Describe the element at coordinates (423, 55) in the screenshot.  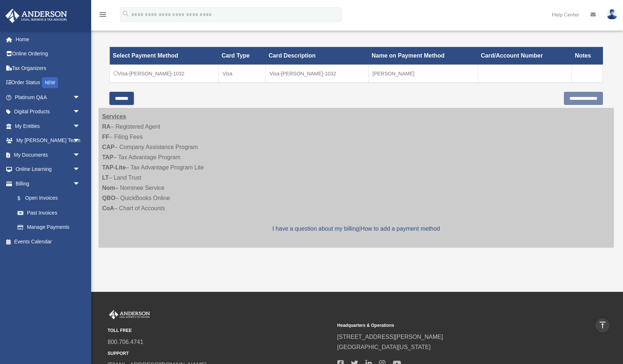
I see `th: Name on Payment Method` at that location.